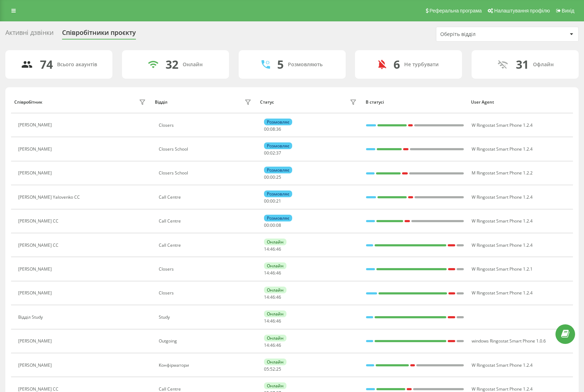 The image size is (584, 392). What do you see at coordinates (279, 153) in the screenshot?
I see `span: 37` at bounding box center [279, 153].